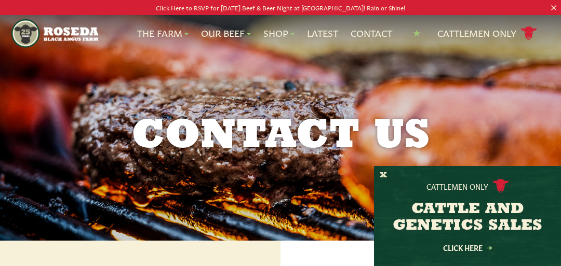 The height and width of the screenshot is (266, 561). I want to click on a: The Farm, so click(162, 33).